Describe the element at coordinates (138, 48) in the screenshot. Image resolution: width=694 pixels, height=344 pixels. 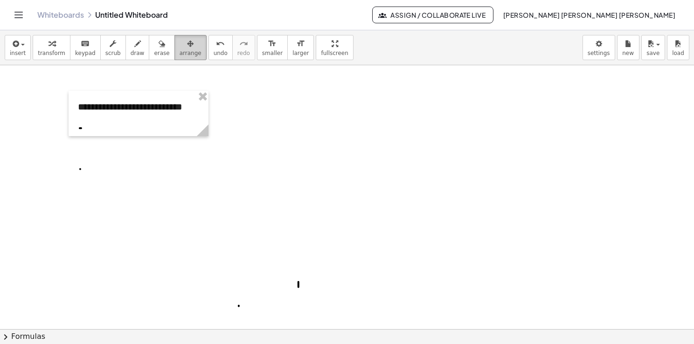
I see `button: draw` at that location.